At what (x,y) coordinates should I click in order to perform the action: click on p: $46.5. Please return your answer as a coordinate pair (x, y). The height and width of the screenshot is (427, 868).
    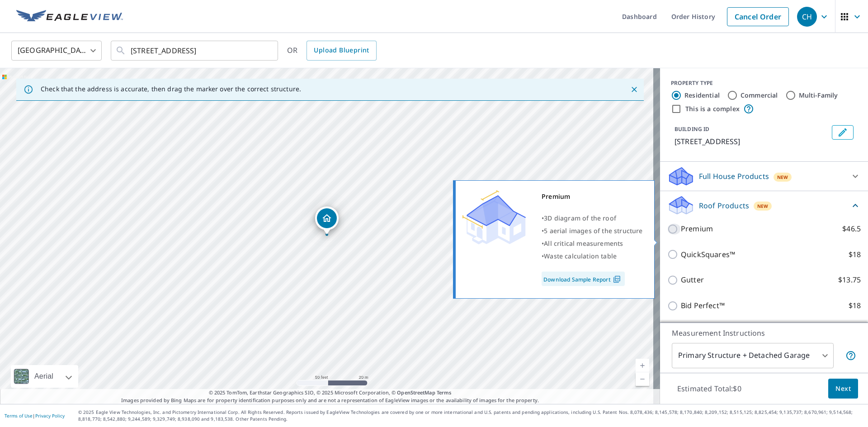
    Looking at the image, I should click on (851, 229).